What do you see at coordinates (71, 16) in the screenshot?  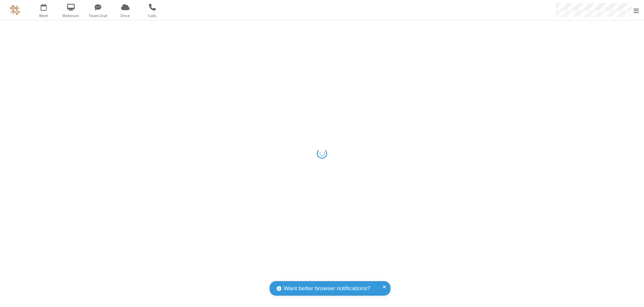 I see `span: Webinars` at bounding box center [71, 16].